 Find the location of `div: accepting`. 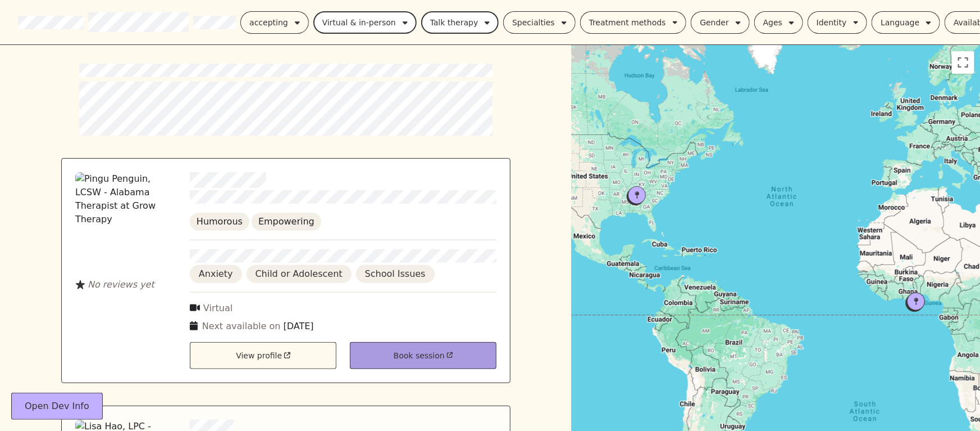

div: accepting is located at coordinates (268, 23).